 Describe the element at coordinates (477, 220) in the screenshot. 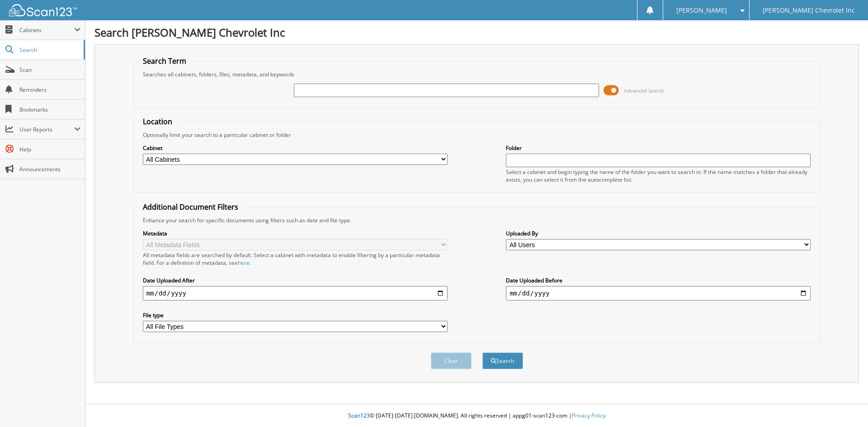

I see `div: Enhance your search for specific documents using filters such as date and file type.` at that location.